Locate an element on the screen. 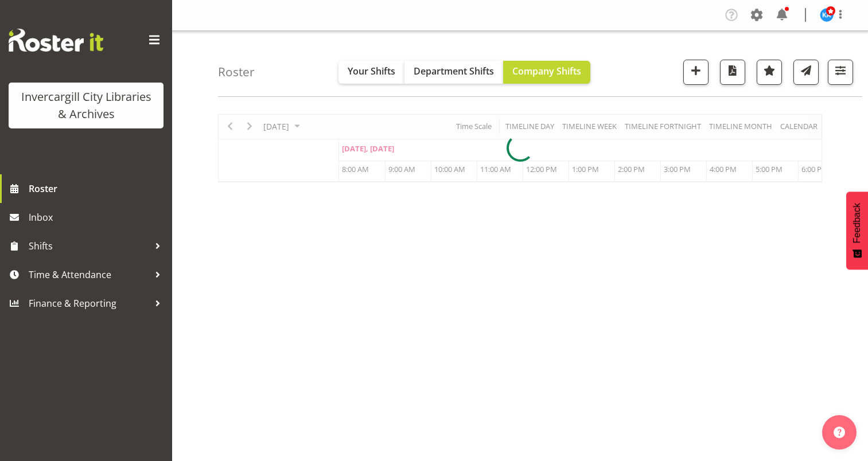 Image resolution: width=868 pixels, height=461 pixels. button: Company Shifts is located at coordinates (547, 72).